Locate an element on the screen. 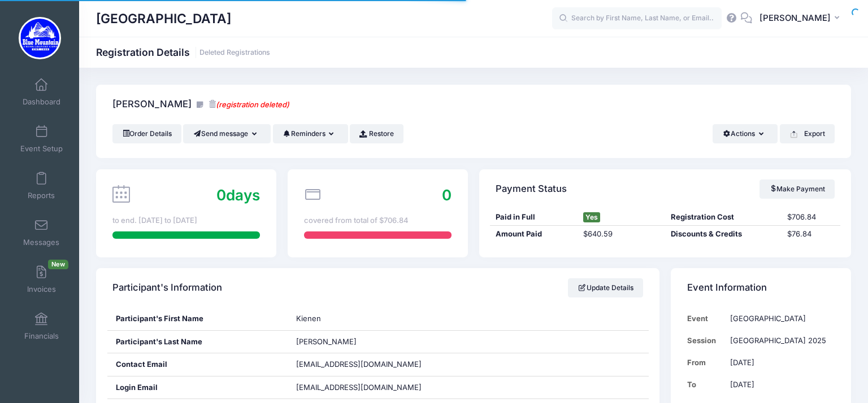 Image resolution: width=868 pixels, height=403 pixels. td: From is located at coordinates (706, 363).